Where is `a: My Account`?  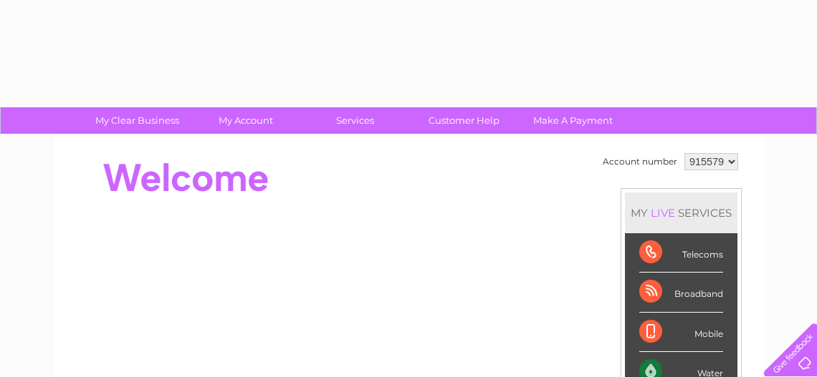 a: My Account is located at coordinates (246, 120).